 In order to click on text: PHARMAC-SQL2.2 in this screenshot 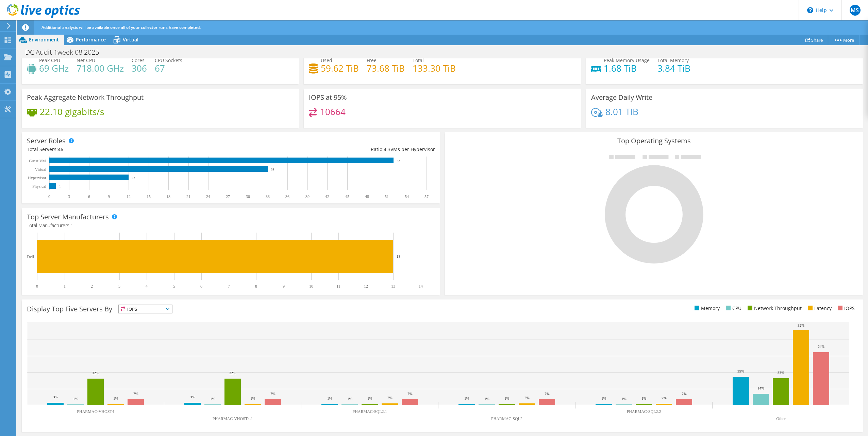, I will do `click(644, 412)`.